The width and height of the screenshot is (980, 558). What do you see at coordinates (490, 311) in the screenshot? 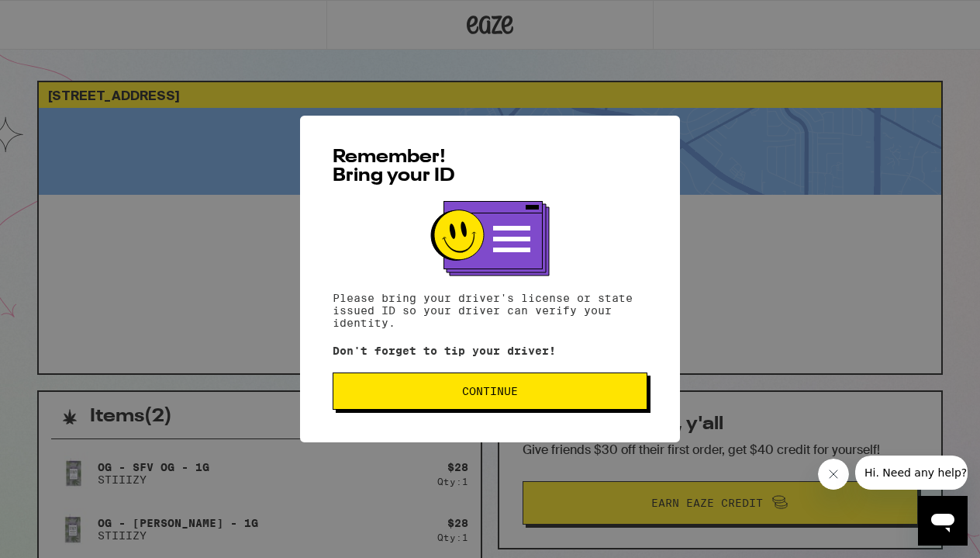
I see `p: Please bring your driver's license or state issued ID so your driver can verify your identity.` at bounding box center [490, 311].